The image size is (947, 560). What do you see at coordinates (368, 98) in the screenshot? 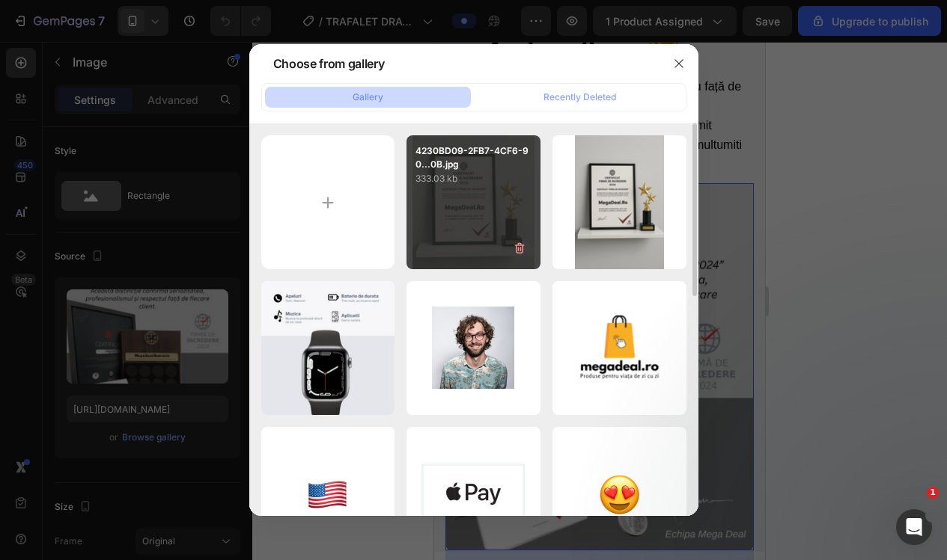
I see `div: Gallery` at bounding box center [368, 98].